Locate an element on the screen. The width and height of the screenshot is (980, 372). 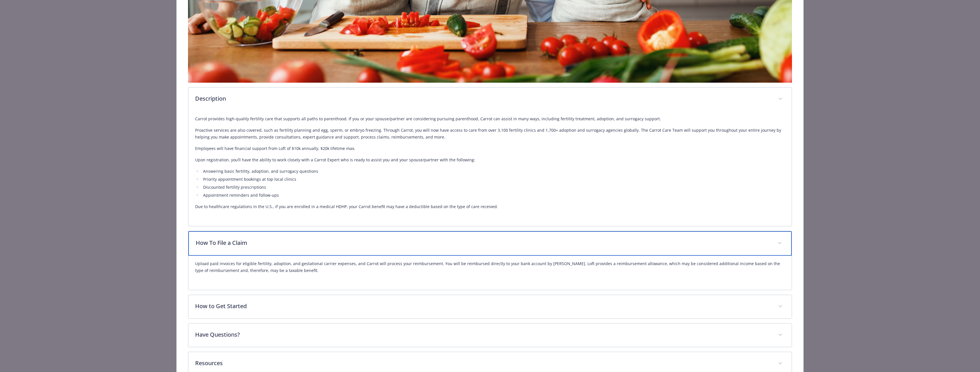
div: How to Get Started is located at coordinates (490, 307).